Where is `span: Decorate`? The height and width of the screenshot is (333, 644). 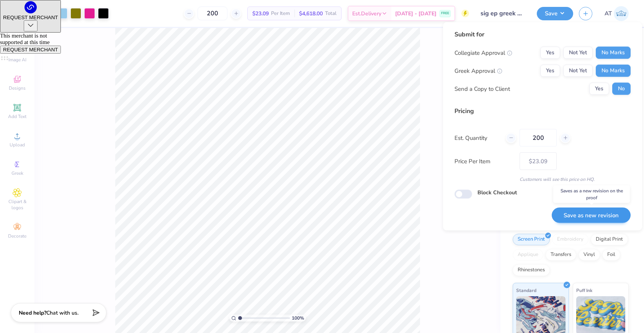 span: Decorate is located at coordinates (17, 236).